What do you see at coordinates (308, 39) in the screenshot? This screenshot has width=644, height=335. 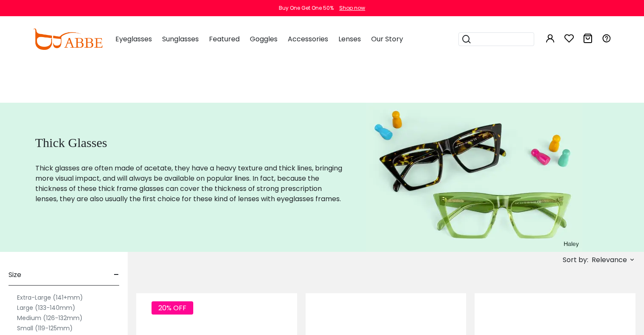 I see `span: Accessories` at bounding box center [308, 39].